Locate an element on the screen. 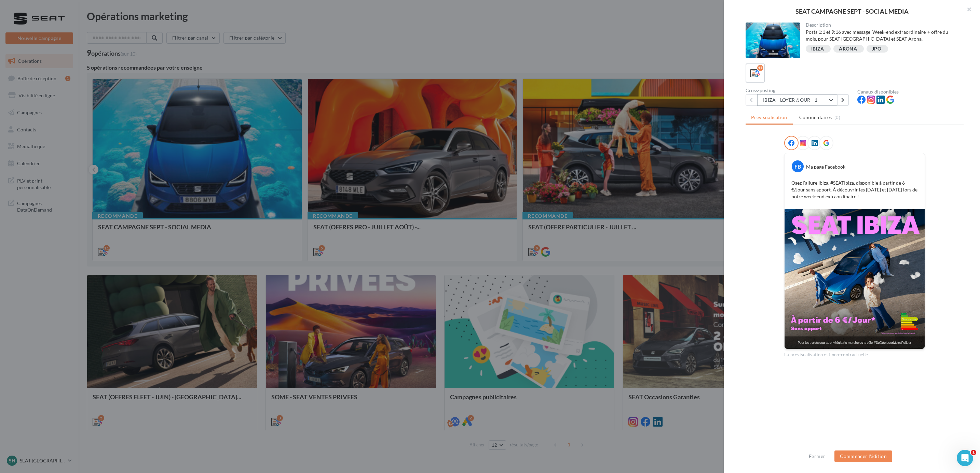 Image resolution: width=980 pixels, height=473 pixels. button: Commencer l'édition is located at coordinates (863, 456).